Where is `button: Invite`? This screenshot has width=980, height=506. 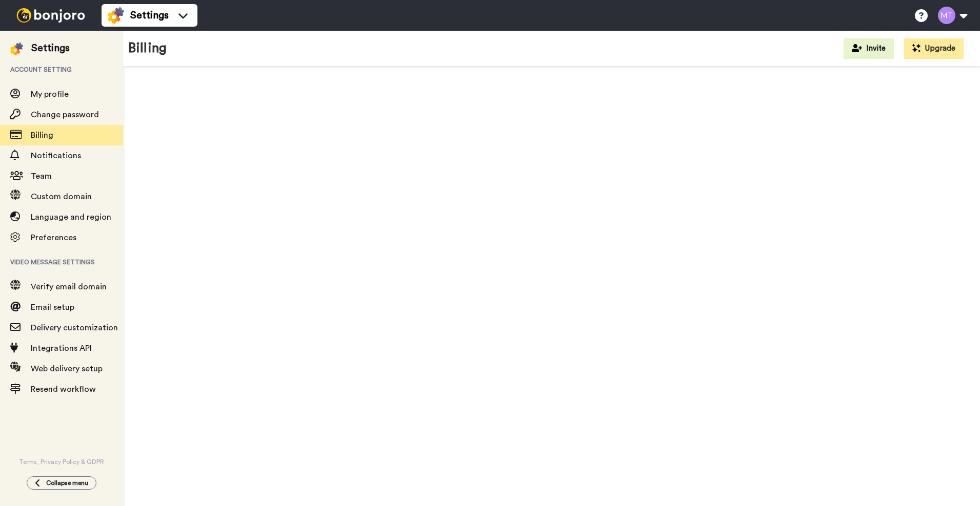
button: Invite is located at coordinates (869, 48).